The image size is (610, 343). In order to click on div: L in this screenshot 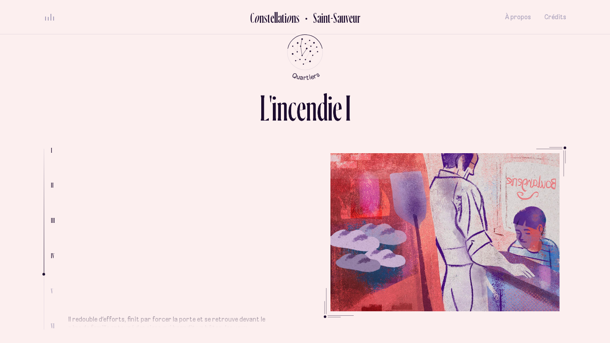, I will do `click(264, 108)`.